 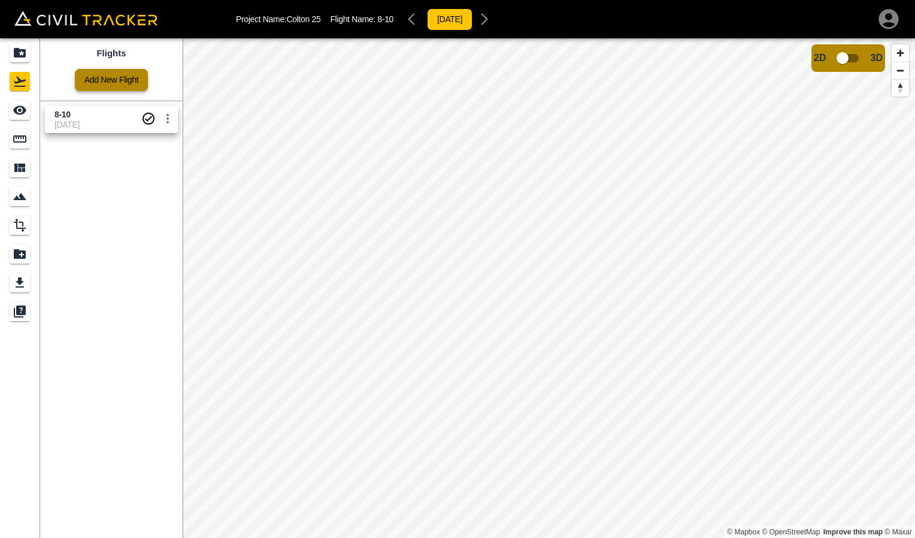 I want to click on canvas: Map, so click(x=548, y=288).